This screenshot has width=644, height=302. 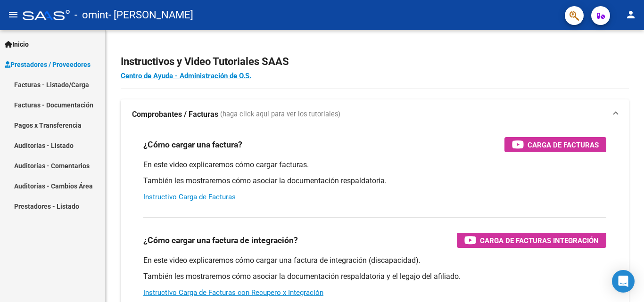 I want to click on button: Carga de Facturas Integración, so click(x=532, y=240).